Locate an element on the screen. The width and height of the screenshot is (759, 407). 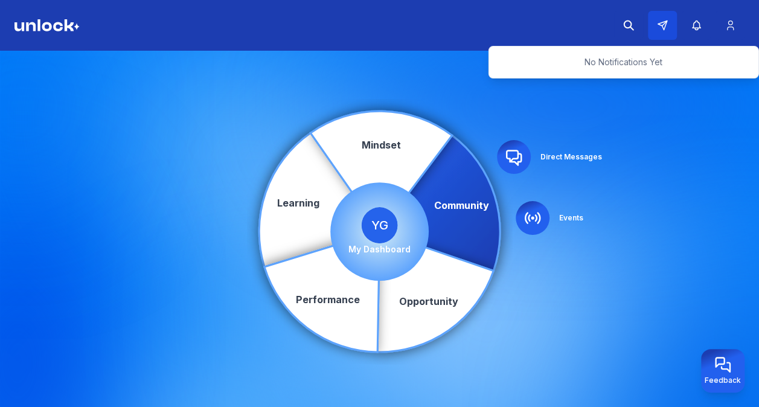
p: My Dashboard is located at coordinates (379, 249).